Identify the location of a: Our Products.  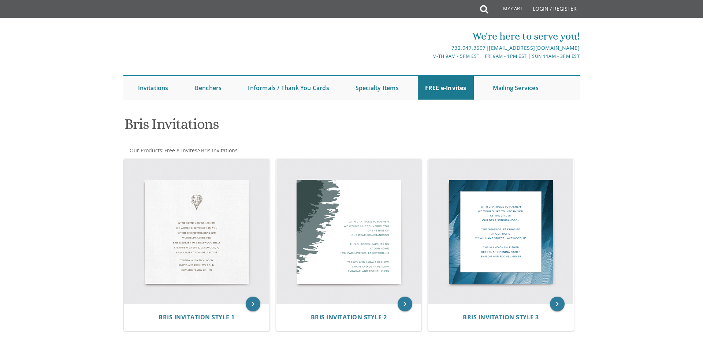
(145, 150).